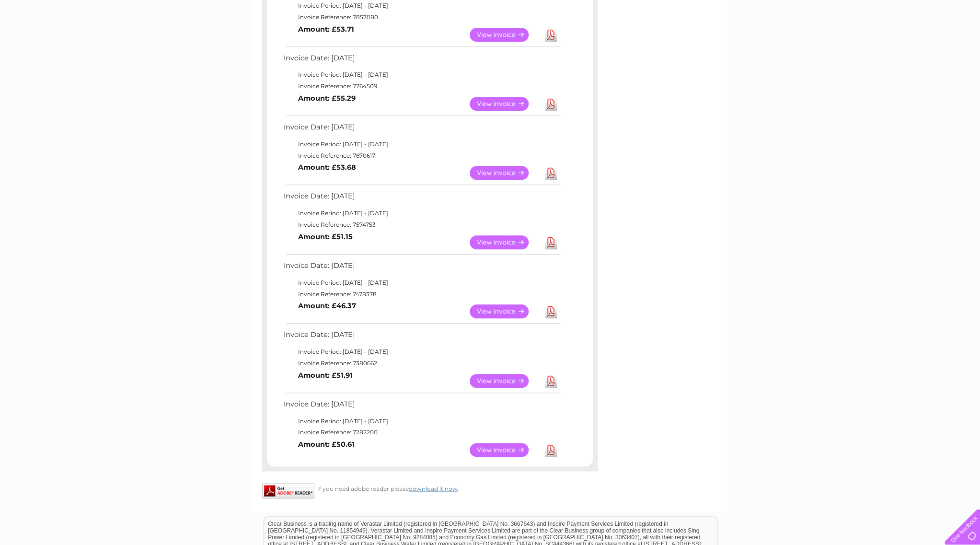 The height and width of the screenshot is (545, 980). Describe the element at coordinates (421, 432) in the screenshot. I see `td: Invoice Reference: 7282200` at that location.